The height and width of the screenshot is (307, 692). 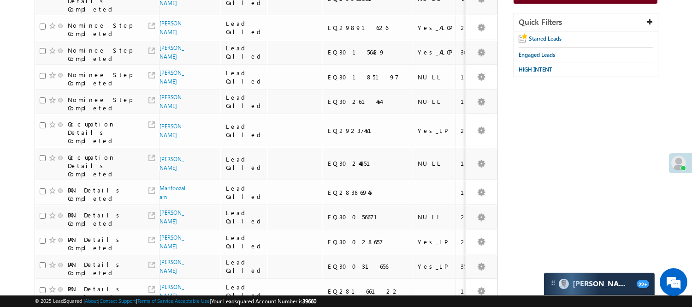 What do you see at coordinates (368, 291) in the screenshot?
I see `div: EQ28166122` at bounding box center [368, 291].